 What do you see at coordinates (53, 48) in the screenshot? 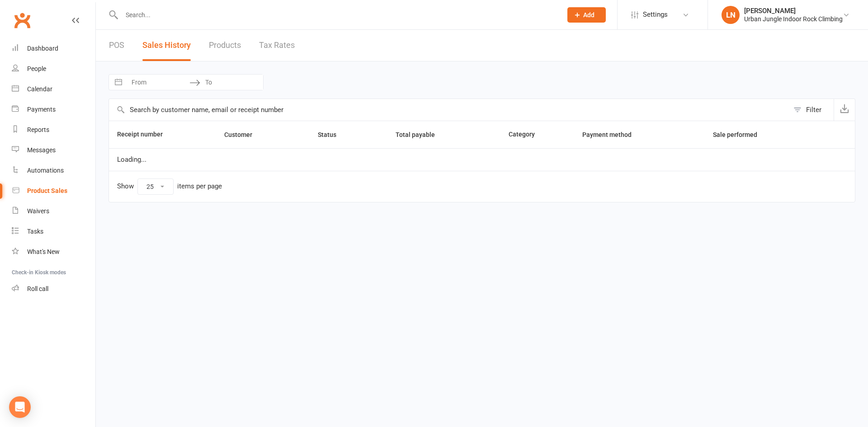
I see `a: Dashboard` at bounding box center [53, 48].